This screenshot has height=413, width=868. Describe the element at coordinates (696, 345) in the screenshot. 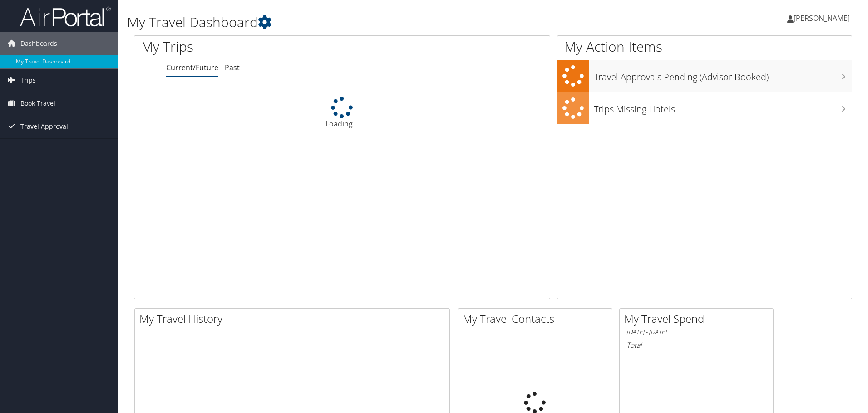

I see `h6: Total` at that location.